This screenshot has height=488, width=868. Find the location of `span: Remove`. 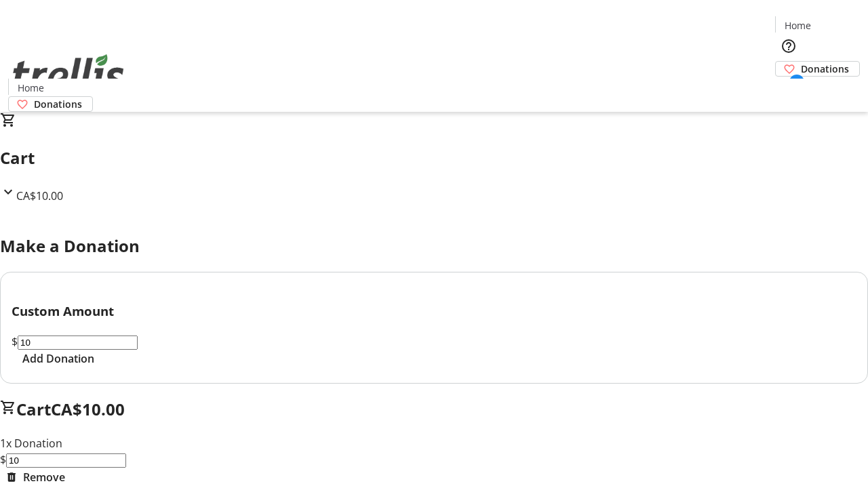

span: Remove is located at coordinates (44, 478).